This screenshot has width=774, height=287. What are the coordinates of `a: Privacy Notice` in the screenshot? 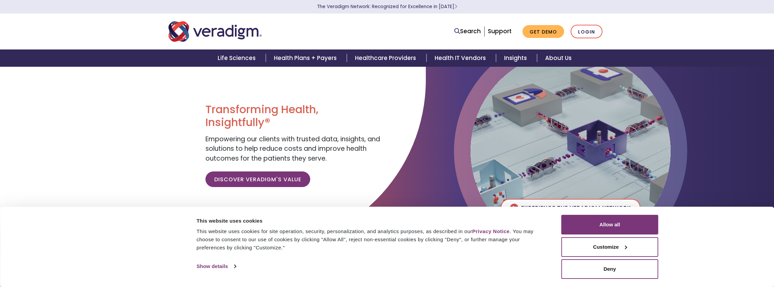 It's located at (491, 231).